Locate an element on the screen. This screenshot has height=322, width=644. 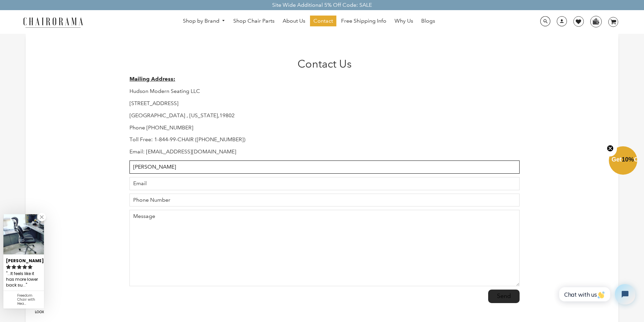
a: About Us is located at coordinates (294, 21).